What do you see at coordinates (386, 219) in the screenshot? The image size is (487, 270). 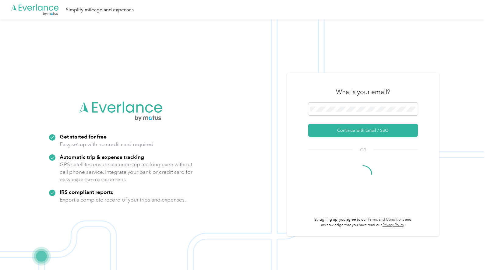 I see `a: Terms and Conditions` at bounding box center [386, 219].